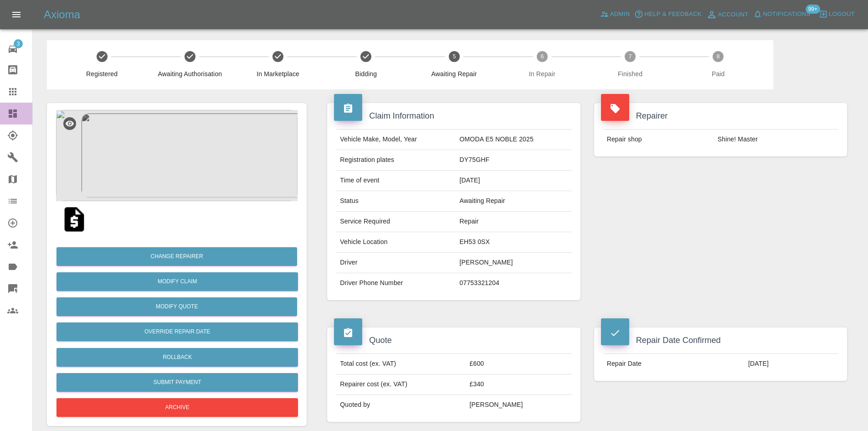 The image size is (868, 431). Describe the element at coordinates (513, 242) in the screenshot. I see `td: EH53 0SX` at that location.